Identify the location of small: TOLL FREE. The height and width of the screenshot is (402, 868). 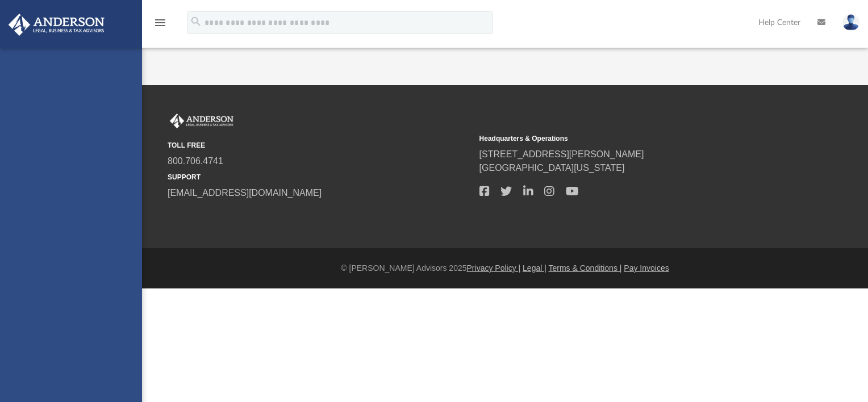
(319, 145).